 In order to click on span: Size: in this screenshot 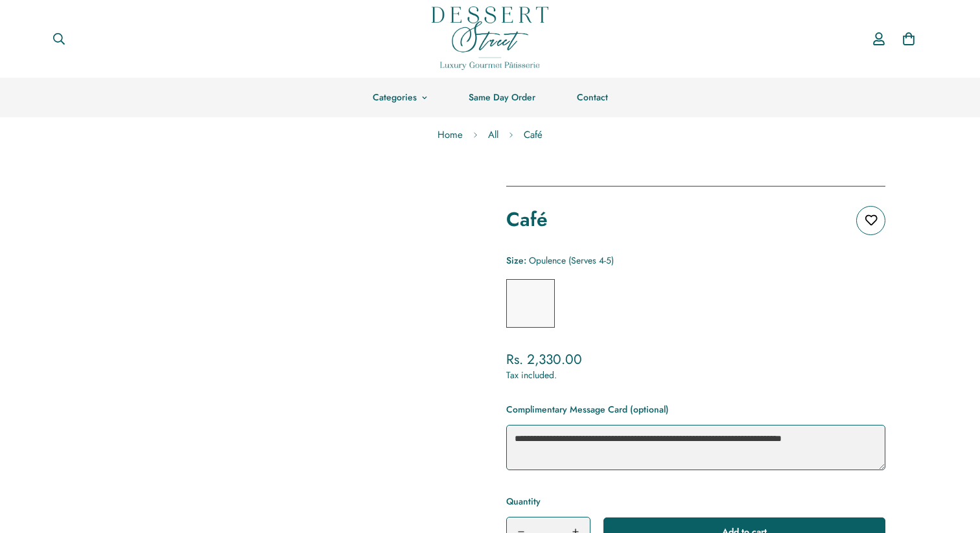, I will do `click(516, 261)`.